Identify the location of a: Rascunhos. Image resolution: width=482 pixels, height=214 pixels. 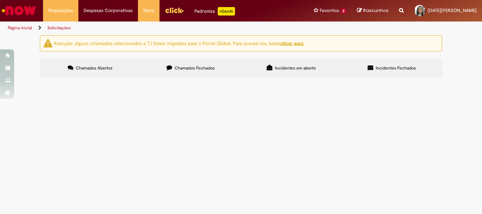
(373, 11).